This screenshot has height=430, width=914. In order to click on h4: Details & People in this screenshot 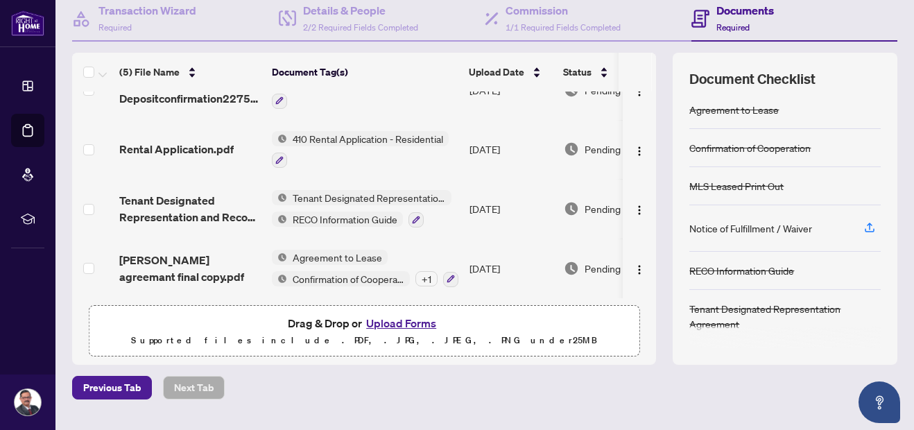, I will do `click(360, 10)`.